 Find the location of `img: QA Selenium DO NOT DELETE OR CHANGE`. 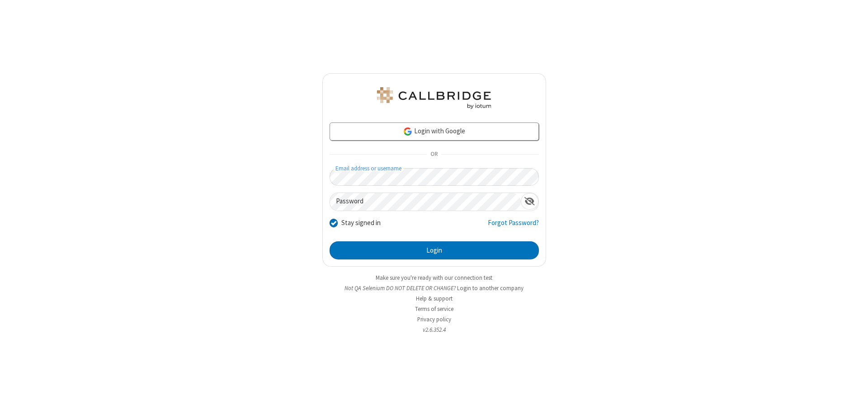

img: QA Selenium DO NOT DELETE OR CHANGE is located at coordinates (434, 98).